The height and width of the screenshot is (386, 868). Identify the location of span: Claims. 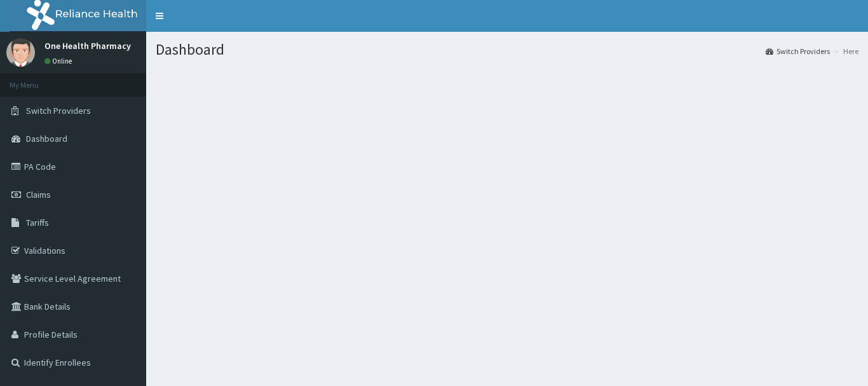
(38, 194).